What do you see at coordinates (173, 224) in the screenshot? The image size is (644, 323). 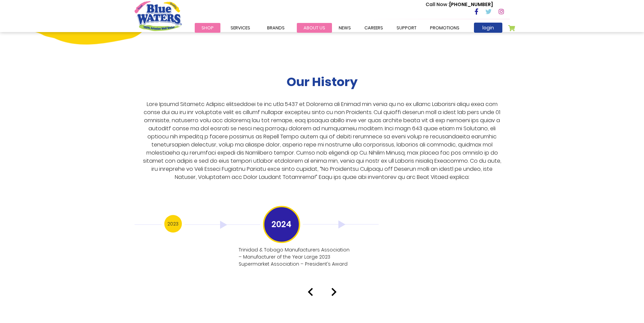 I see `h3: 2023` at bounding box center [173, 224].